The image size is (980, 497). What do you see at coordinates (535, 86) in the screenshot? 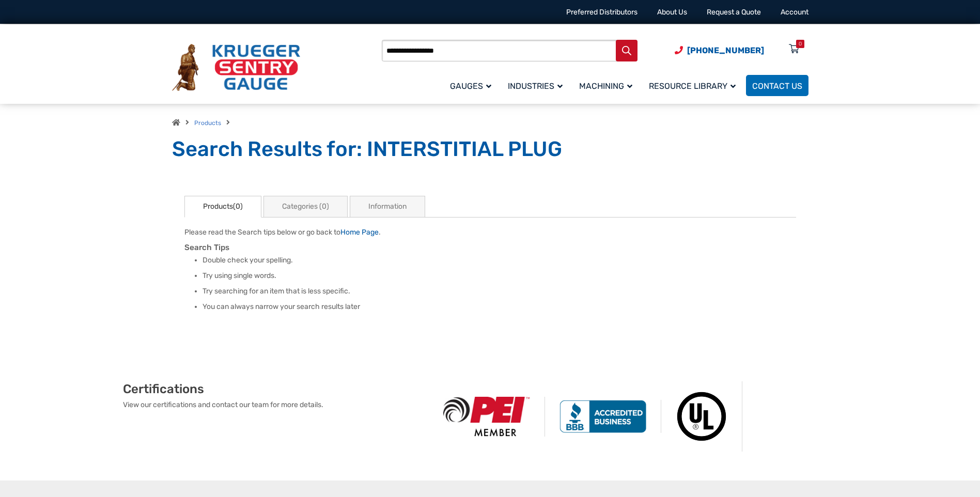
I see `span: Industries` at bounding box center [535, 86].